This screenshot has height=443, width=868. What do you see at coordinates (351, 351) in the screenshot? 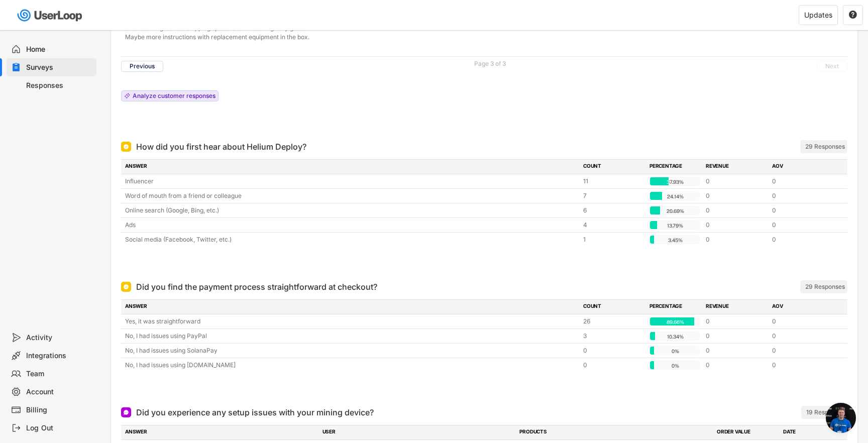
I see `div: No, I had issues using SolanaPay` at bounding box center [351, 351].